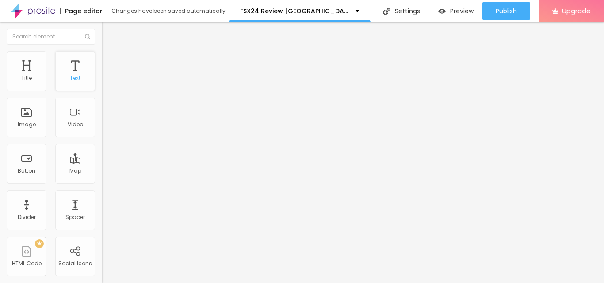 The width and height of the screenshot is (604, 283). What do you see at coordinates (27, 264) in the screenshot?
I see `div: HTML Code` at bounding box center [27, 264].